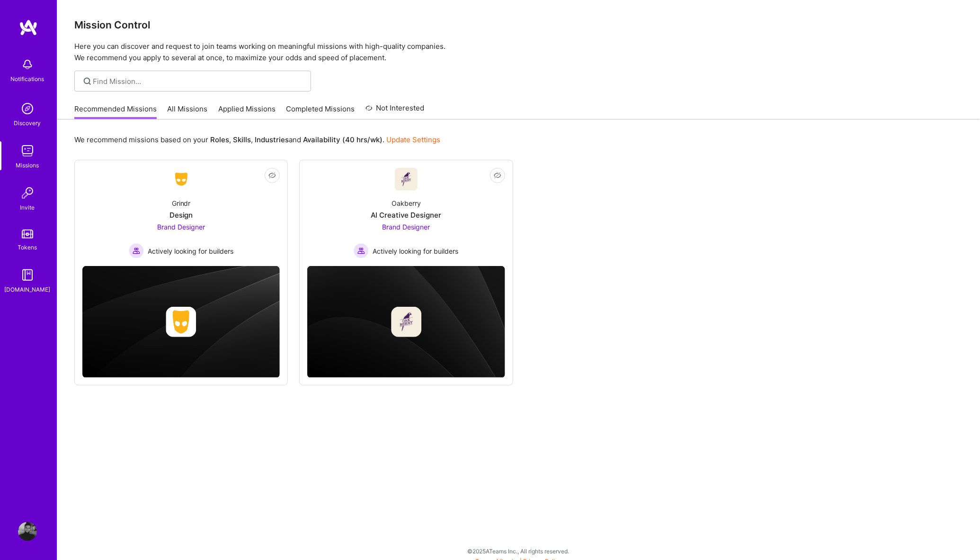 The width and height of the screenshot is (980, 560). What do you see at coordinates (414, 140) in the screenshot?
I see `a: Update Settings` at bounding box center [414, 140].